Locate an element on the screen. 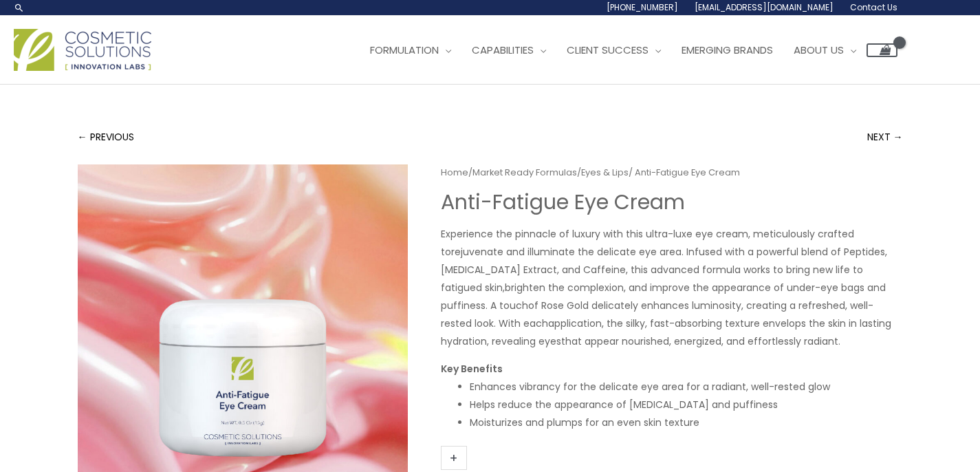 This screenshot has width=980, height=472. nav: Site Navigation is located at coordinates (623, 50).